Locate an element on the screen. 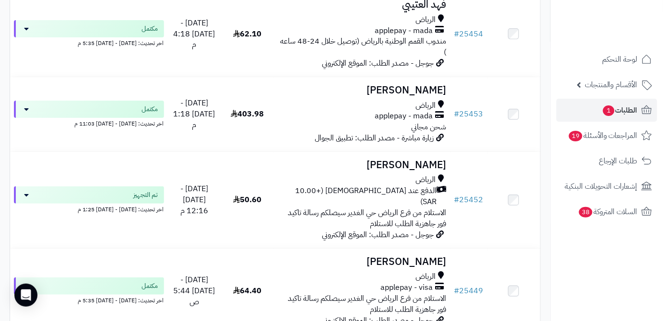 The image size is (663, 321). span: 64.40 is located at coordinates (247, 291).